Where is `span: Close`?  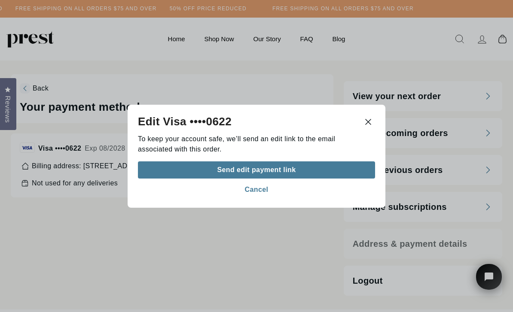
span: Close is located at coordinates (368, 122).